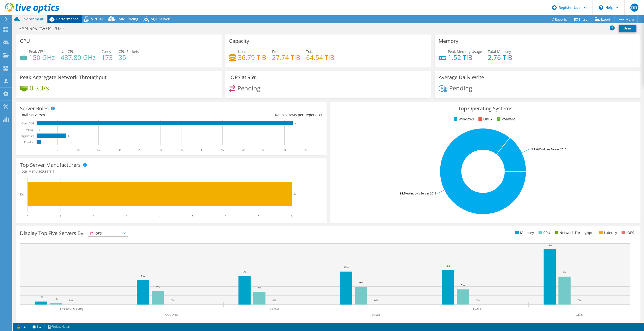 The width and height of the screenshot is (644, 331). Describe the element at coordinates (239, 41) in the screenshot. I see `h3: Capacity` at that location.